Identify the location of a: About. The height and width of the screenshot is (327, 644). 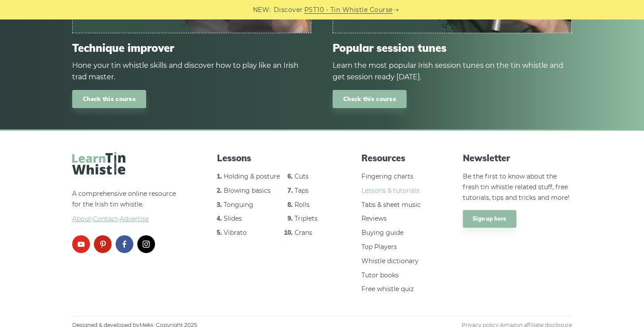
(81, 219).